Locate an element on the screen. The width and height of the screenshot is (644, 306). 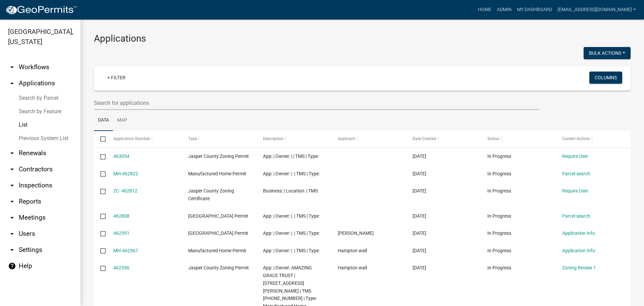
i: help is located at coordinates (12, 266).